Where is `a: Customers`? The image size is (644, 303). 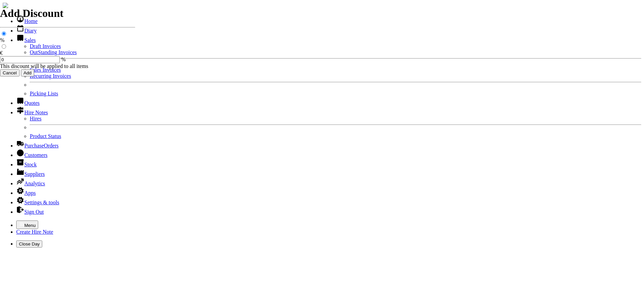 a: Customers is located at coordinates (32, 155).